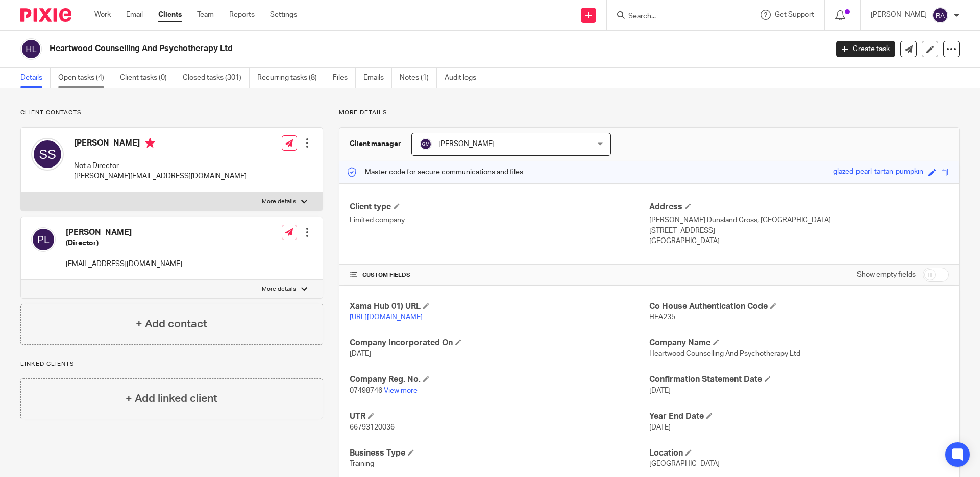 This screenshot has height=477, width=980. I want to click on a: Clients, so click(170, 15).